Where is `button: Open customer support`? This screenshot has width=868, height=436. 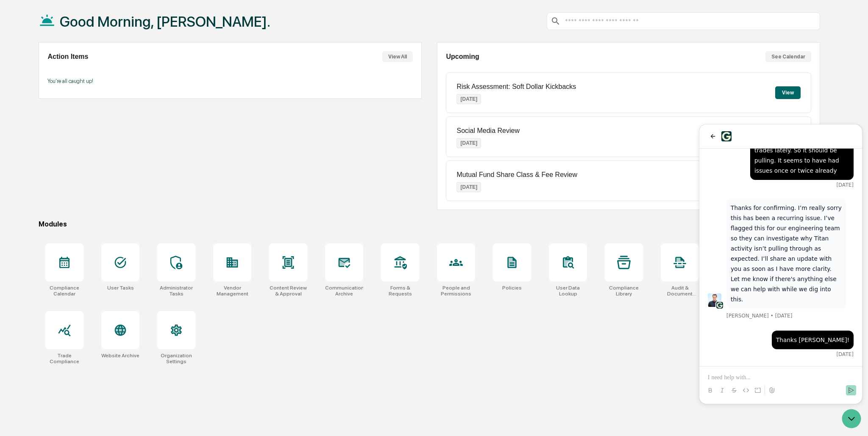
button: Open customer support is located at coordinates (10, 10).